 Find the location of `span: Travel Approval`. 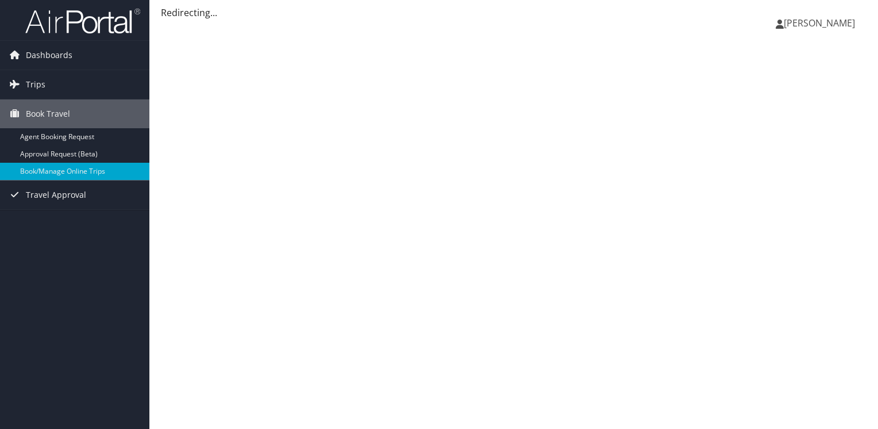

span: Travel Approval is located at coordinates (56, 195).